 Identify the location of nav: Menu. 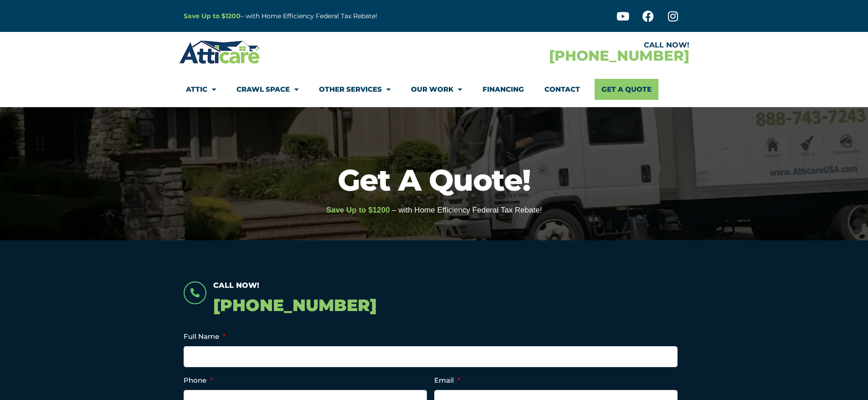
(434, 89).